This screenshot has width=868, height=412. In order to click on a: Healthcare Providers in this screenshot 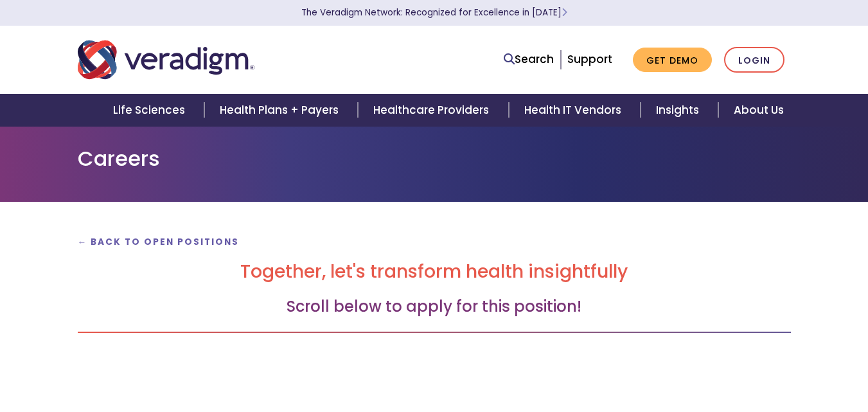, I will do `click(433, 110)`.